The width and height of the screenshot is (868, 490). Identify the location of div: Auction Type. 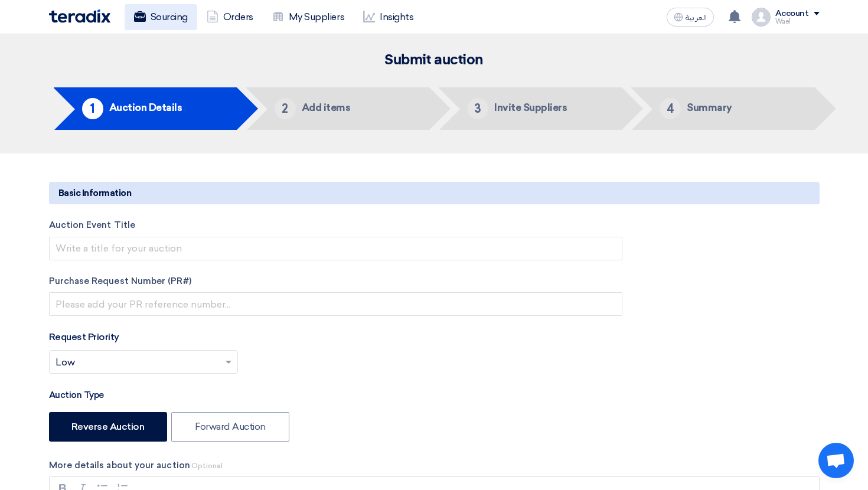
(76, 395).